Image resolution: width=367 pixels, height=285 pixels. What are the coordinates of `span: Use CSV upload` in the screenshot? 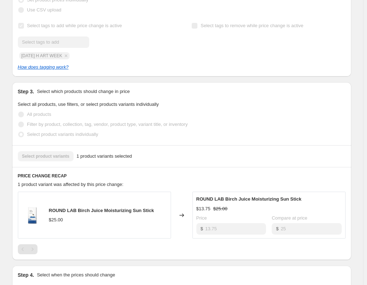 It's located at (44, 10).